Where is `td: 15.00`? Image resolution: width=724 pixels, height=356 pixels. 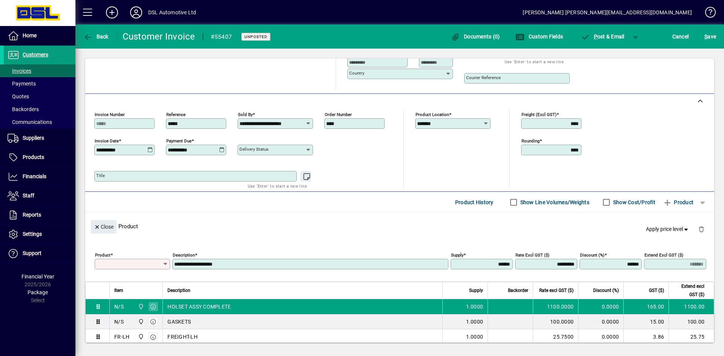
td: 15.00 is located at coordinates (646, 322).